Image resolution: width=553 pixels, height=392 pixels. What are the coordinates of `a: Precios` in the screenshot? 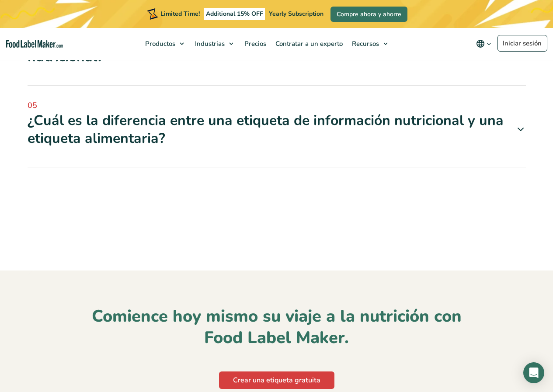 It's located at (255, 44).